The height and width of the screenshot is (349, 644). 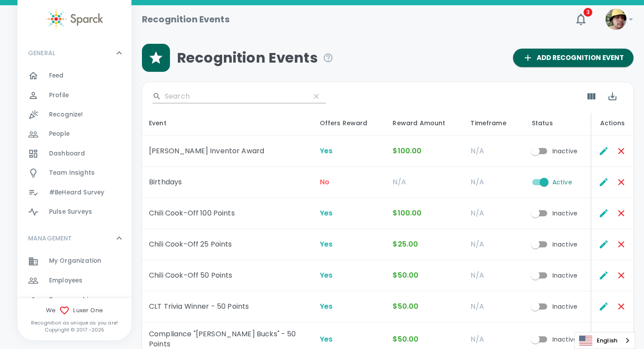 What do you see at coordinates (75, 76) in the screenshot?
I see `div: Feed` at bounding box center [75, 76].